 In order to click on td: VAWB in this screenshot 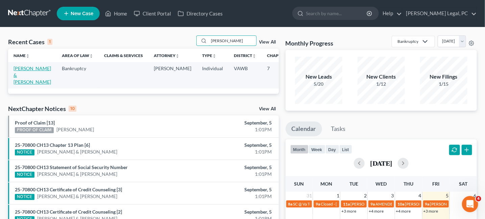, I will do `click(245, 75)`.